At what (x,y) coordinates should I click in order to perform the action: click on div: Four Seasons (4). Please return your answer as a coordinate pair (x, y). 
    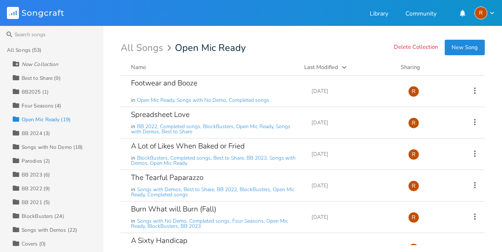
    Looking at the image, I should click on (41, 106).